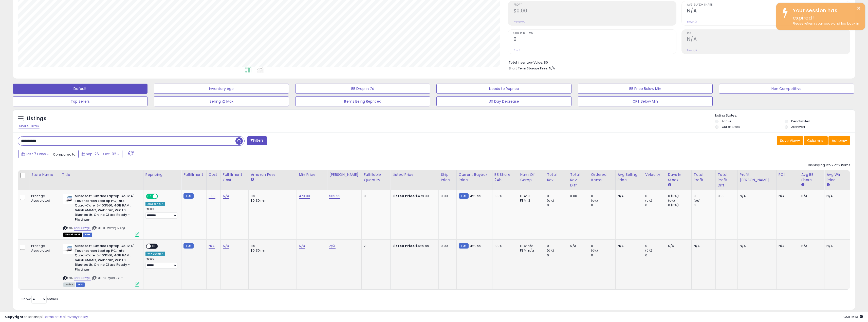 The height and width of the screenshot is (322, 868). I want to click on div: Displaying 1 to 2 of 2 items, so click(829, 165).